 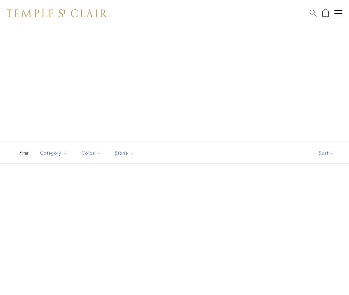 I want to click on a: Search, so click(x=313, y=13).